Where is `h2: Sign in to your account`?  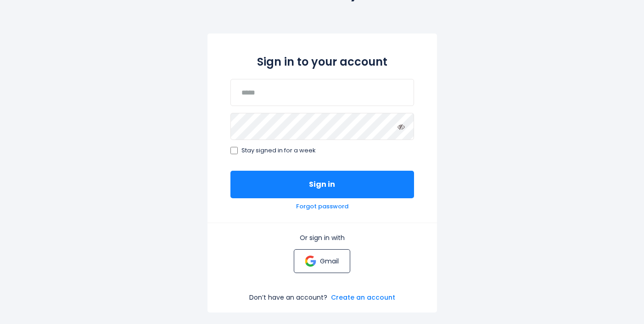 h2: Sign in to your account is located at coordinates (322, 61).